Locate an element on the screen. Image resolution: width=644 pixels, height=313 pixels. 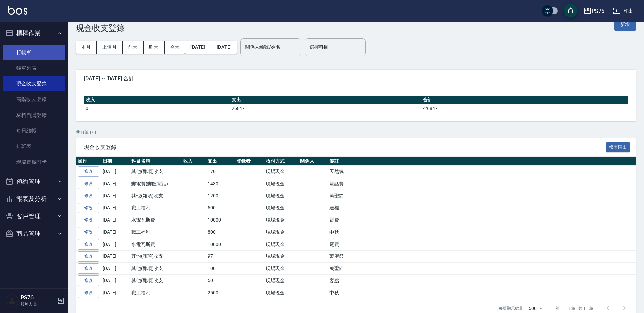
p: 服務人員 is located at coordinates (38, 304).